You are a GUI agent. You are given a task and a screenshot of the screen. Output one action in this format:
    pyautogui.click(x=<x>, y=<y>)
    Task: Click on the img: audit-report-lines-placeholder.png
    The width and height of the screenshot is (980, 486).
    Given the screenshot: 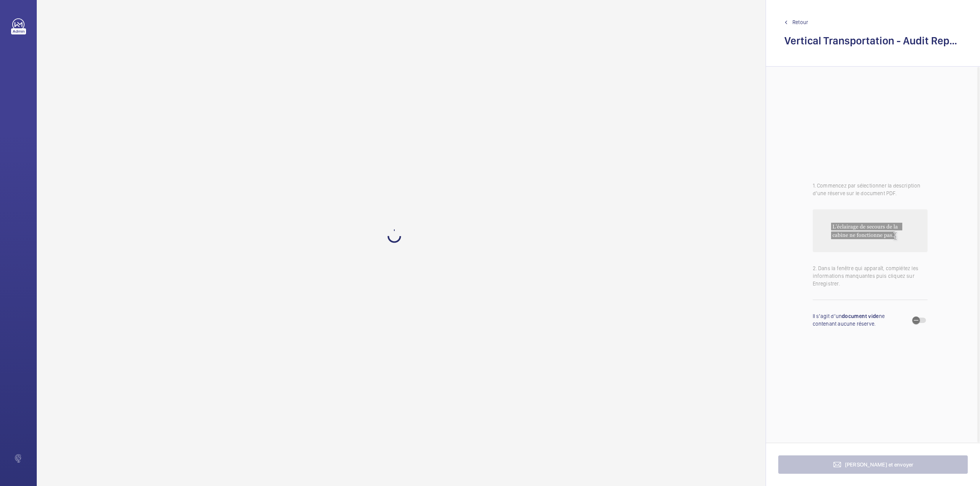 What is the action you would take?
    pyautogui.click(x=870, y=231)
    